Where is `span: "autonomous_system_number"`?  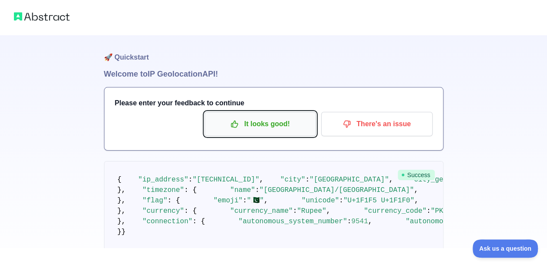
span: "autonomous_system_number" is located at coordinates (293, 222).